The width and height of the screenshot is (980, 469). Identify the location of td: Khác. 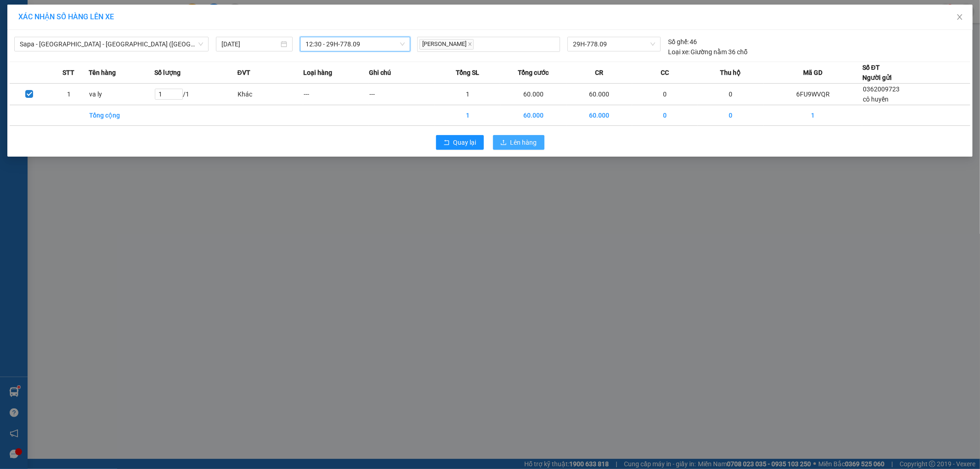
(270, 94).